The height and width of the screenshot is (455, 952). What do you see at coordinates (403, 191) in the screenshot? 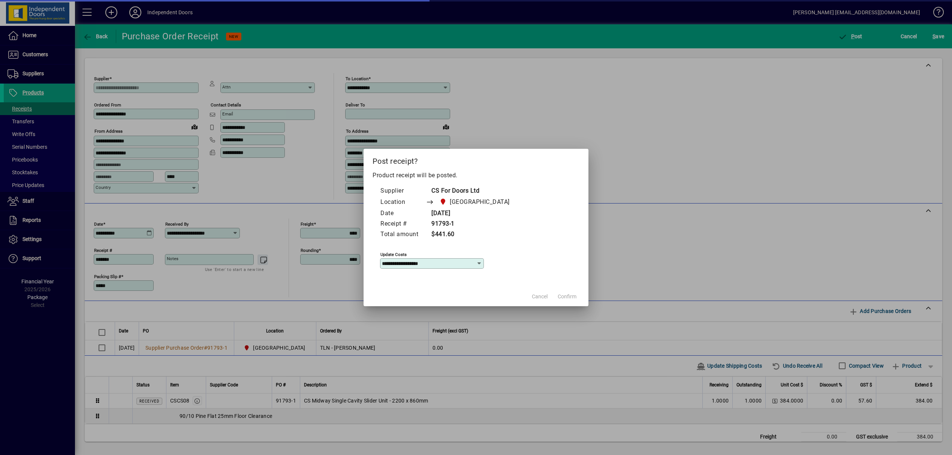
I see `td: Supplier` at bounding box center [403, 191].